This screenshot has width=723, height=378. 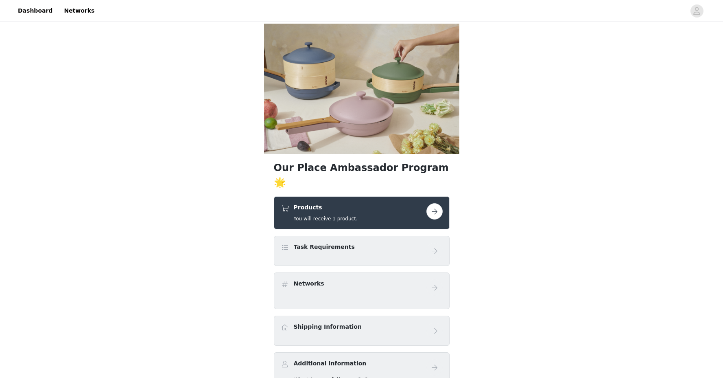 I want to click on img: campaign image, so click(x=362, y=89).